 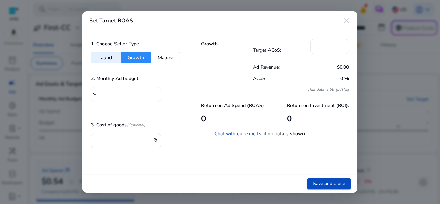 What do you see at coordinates (118, 125) in the screenshot?
I see `h5: 3. Cost of goods` at bounding box center [118, 125].